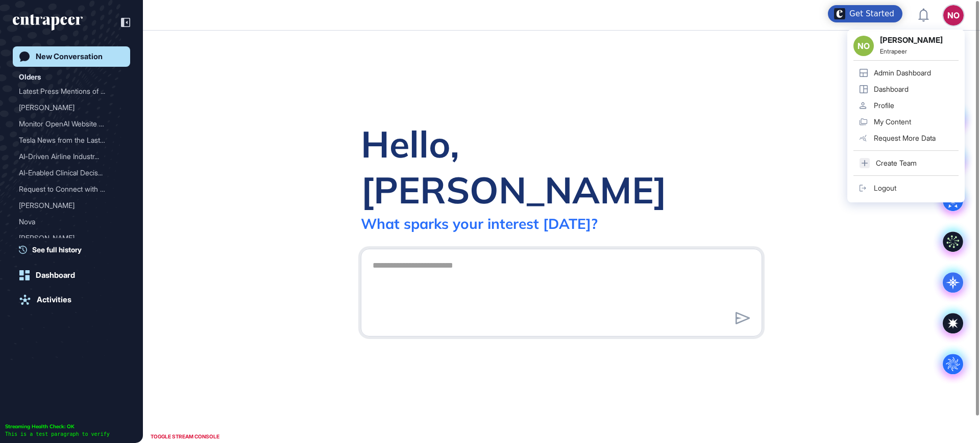 This screenshot has width=980, height=443. What do you see at coordinates (72, 156) in the screenshot?
I see `div: AI-Driven Airline Industry Updates` at bounding box center [72, 156].